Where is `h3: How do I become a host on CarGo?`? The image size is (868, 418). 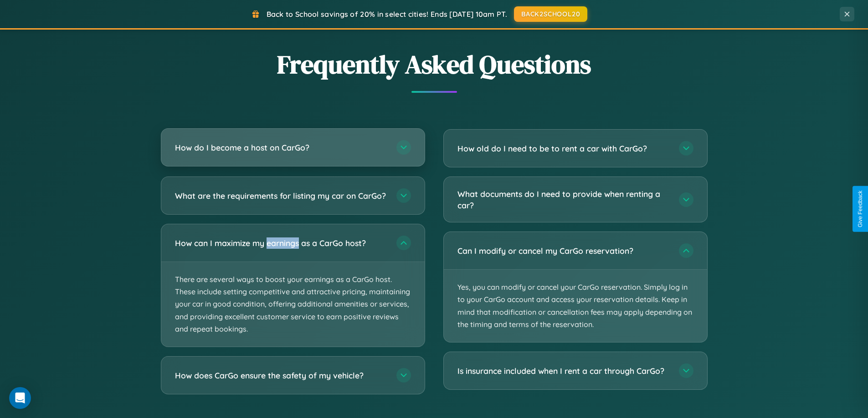
h3: How do I become a host on CarGo? is located at coordinates (281, 148).